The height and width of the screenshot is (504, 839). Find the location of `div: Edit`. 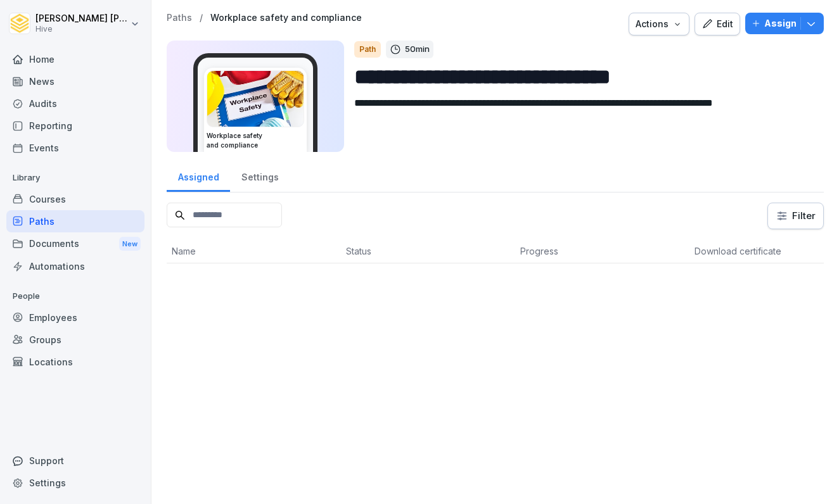

div: Edit is located at coordinates (717, 24).